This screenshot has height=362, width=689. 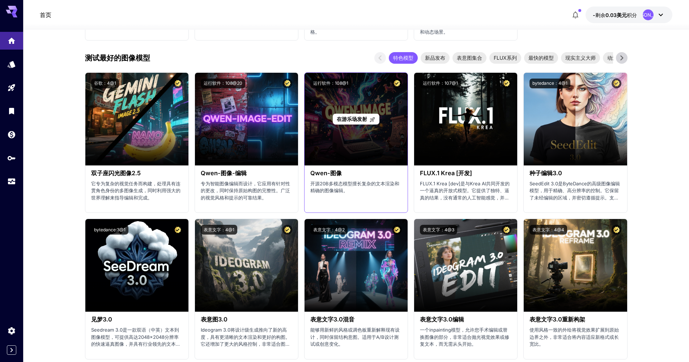 What do you see at coordinates (118, 58) in the screenshot?
I see `p: 测试最好的图像模型` at bounding box center [118, 58].